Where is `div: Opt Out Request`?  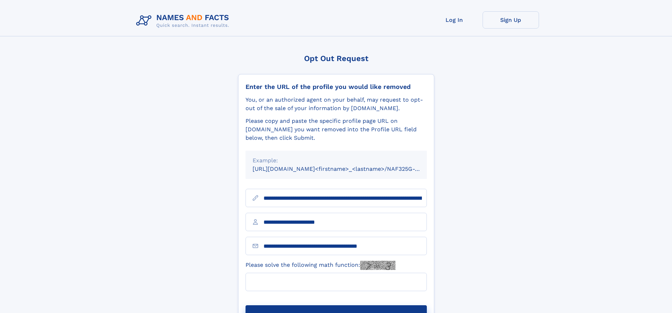 div: Opt Out Request is located at coordinates (336, 58).